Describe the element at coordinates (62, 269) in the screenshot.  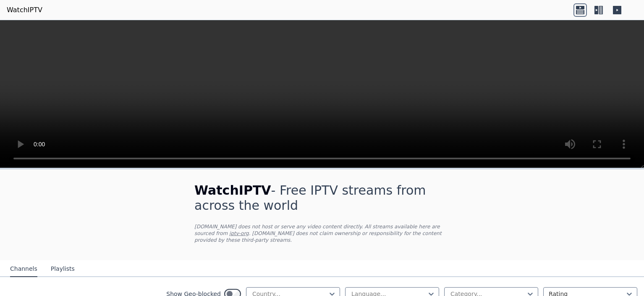
I see `button: Playlists` at that location.